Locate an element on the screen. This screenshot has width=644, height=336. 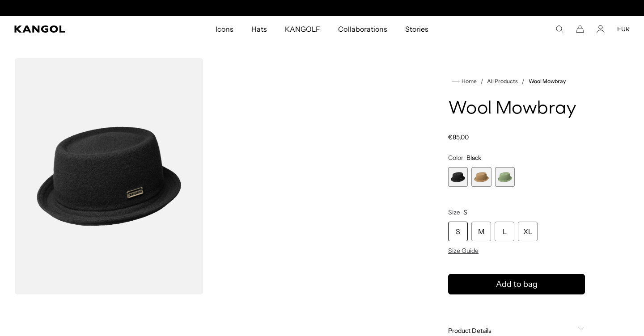
span: Size is located at coordinates (454, 212).